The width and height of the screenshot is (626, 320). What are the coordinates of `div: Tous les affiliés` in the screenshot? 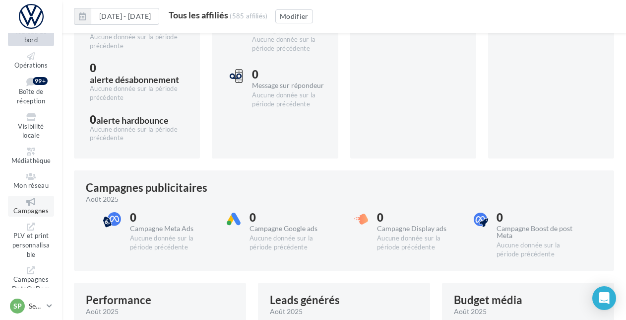 It's located at (199, 15).